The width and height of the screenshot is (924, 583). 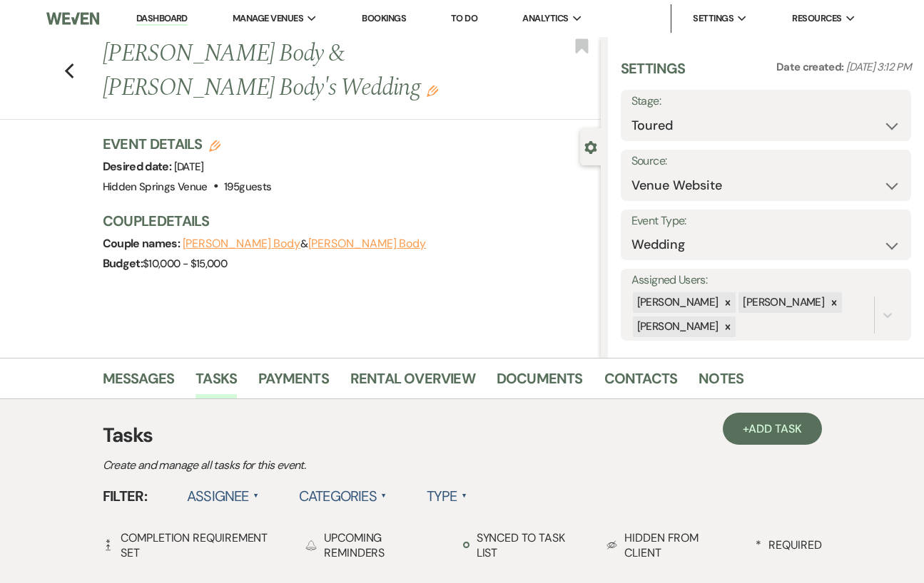 What do you see at coordinates (139, 383) in the screenshot?
I see `a: Messages` at bounding box center [139, 383].